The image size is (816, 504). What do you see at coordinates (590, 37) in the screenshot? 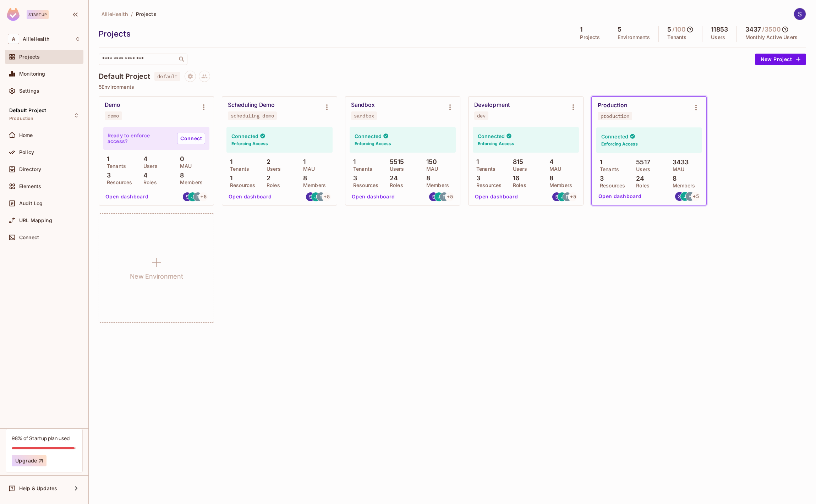
I see `p: Projects` at bounding box center [590, 37].